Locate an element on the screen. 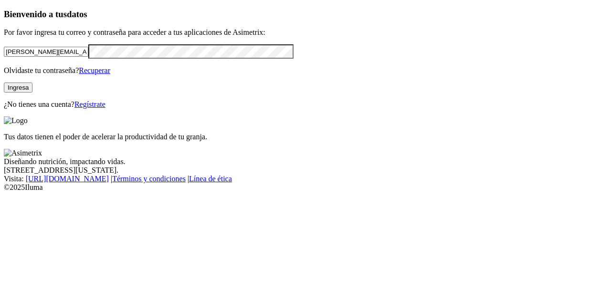 This screenshot has height=301, width=611. a: Recuperar is located at coordinates (95, 70).